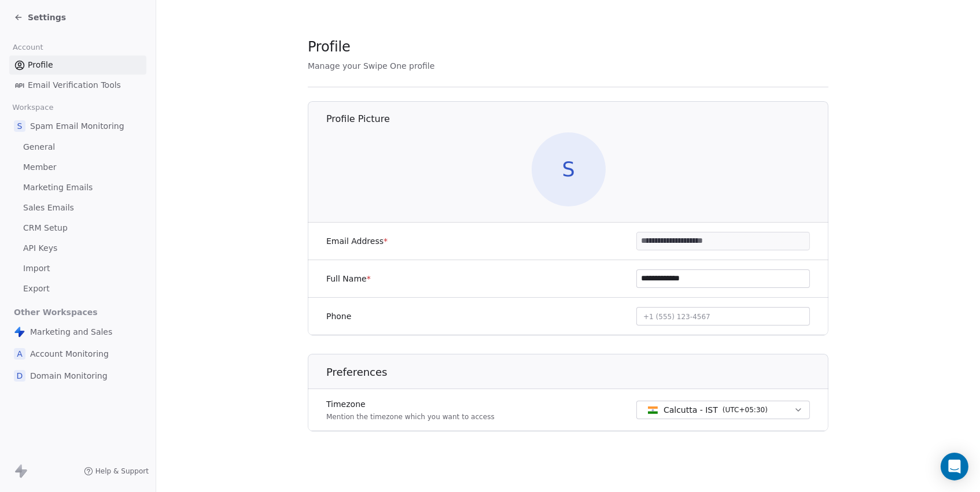 This screenshot has height=492, width=980. What do you see at coordinates (20, 376) in the screenshot?
I see `span: D` at bounding box center [20, 376].